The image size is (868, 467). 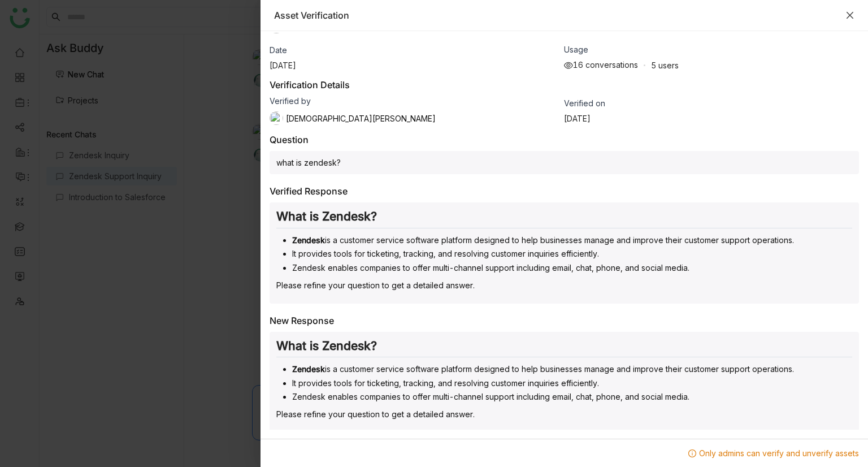 What do you see at coordinates (302, 321) in the screenshot?
I see `div: New Response` at bounding box center [302, 321].